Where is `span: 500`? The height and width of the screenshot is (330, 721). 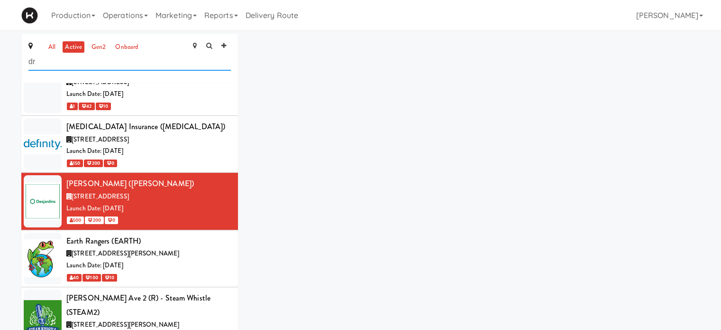 span: 500 is located at coordinates (75, 220).